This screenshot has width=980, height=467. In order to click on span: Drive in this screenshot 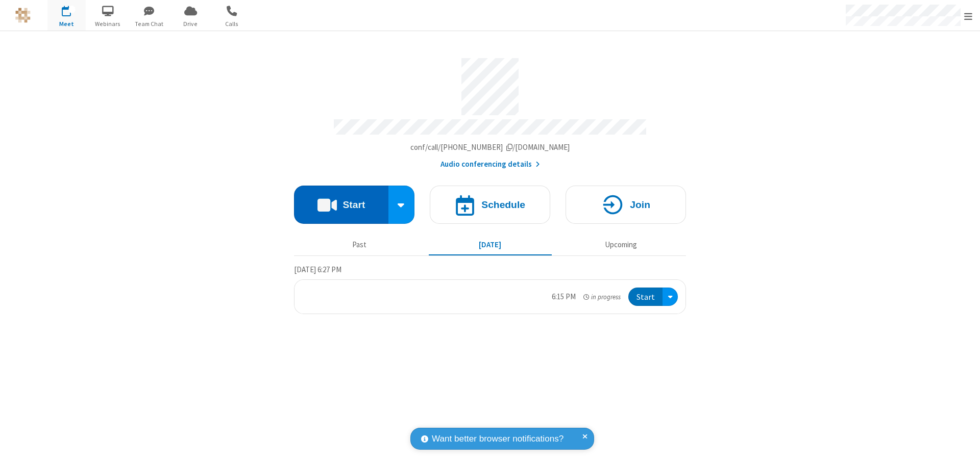, I will do `click(190, 24)`.